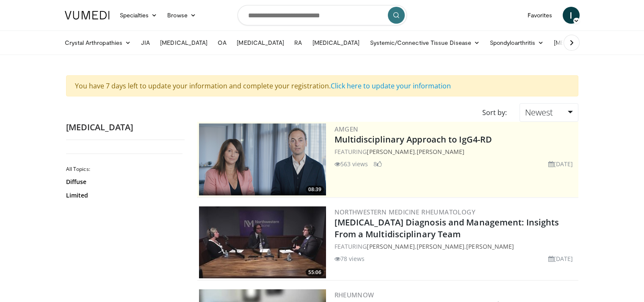  I want to click on div: Sort by:, so click(494, 113).